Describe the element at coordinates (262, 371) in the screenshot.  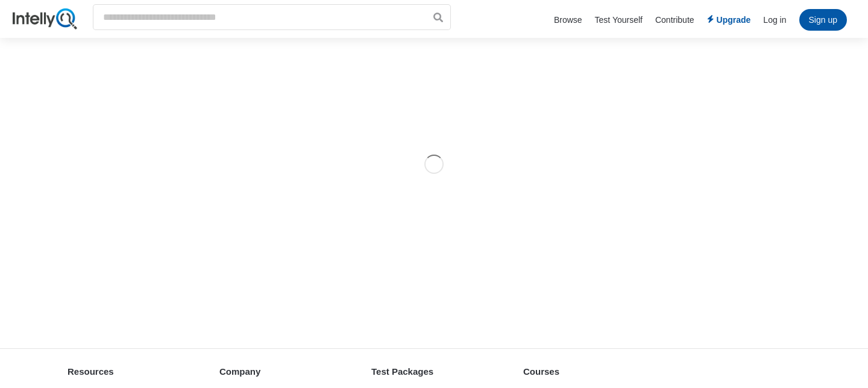
I see `h4: Company` at that location.